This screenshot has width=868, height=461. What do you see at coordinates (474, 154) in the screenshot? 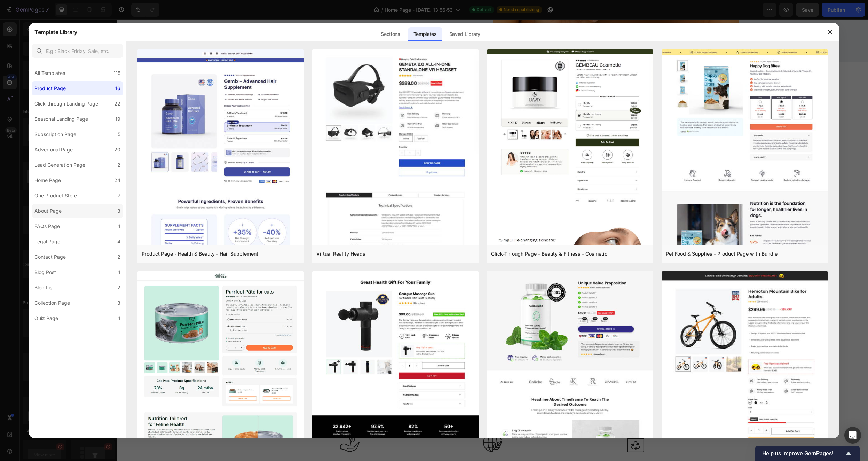
I see `h2: Why Myvex Works` at bounding box center [474, 154].